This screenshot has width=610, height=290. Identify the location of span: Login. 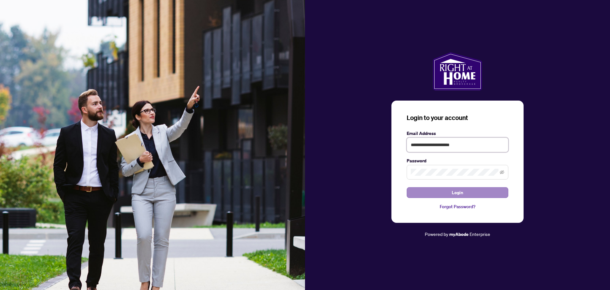
(458, 192).